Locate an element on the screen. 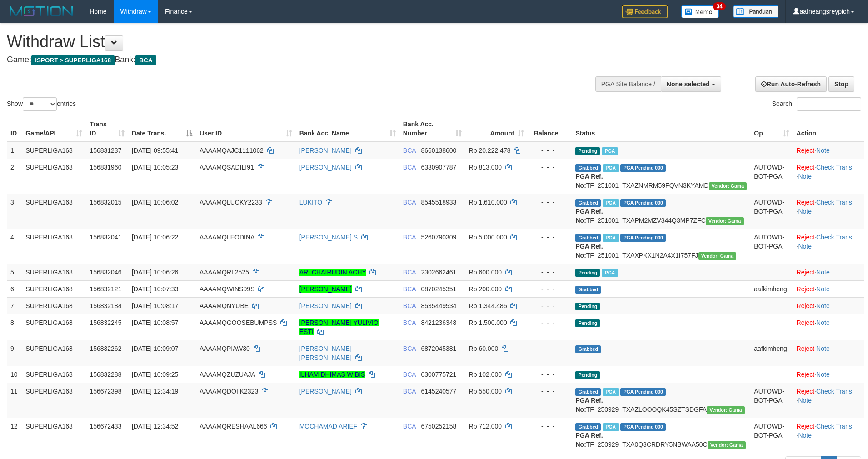 The image size is (868, 459). span: Copy 8660138600 to clipboard is located at coordinates (439, 150).